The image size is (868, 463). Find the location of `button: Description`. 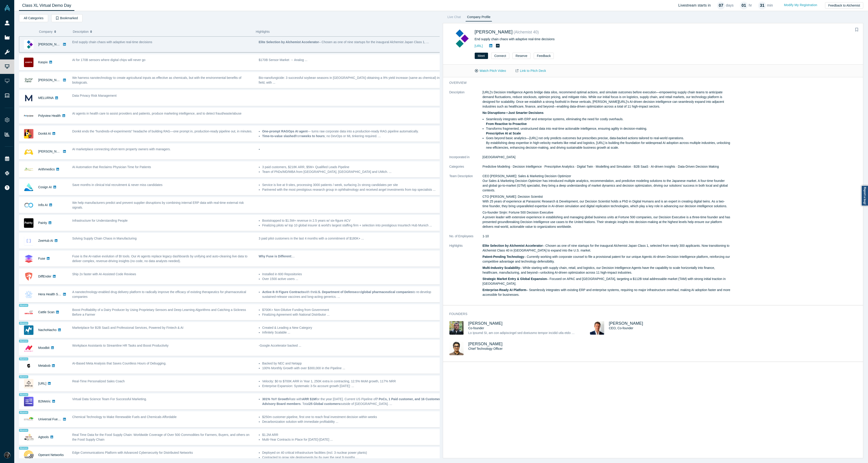

button: Description is located at coordinates (162, 32).